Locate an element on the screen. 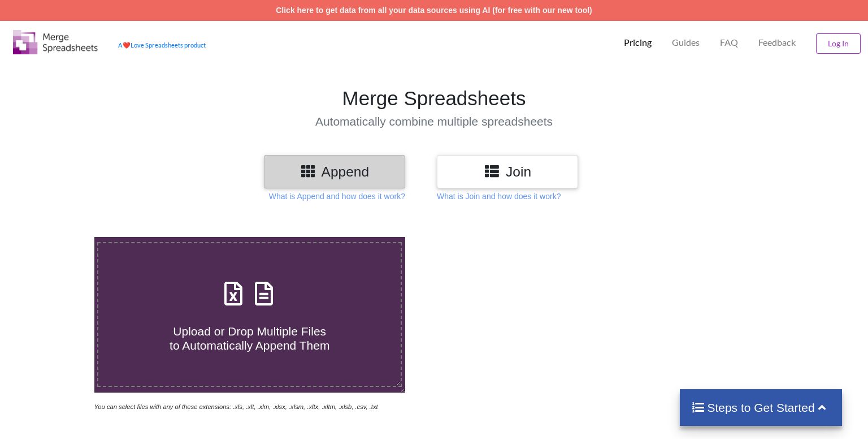  p: FAQ is located at coordinates (729, 42).